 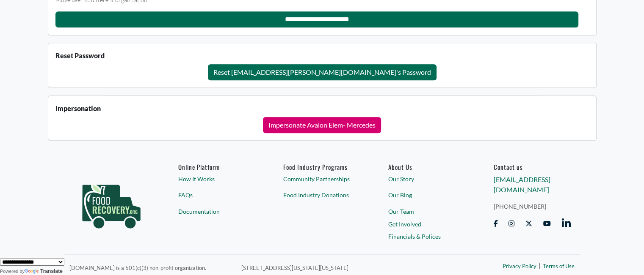 What do you see at coordinates (427, 167) in the screenshot?
I see `a: About Us` at bounding box center [427, 167].